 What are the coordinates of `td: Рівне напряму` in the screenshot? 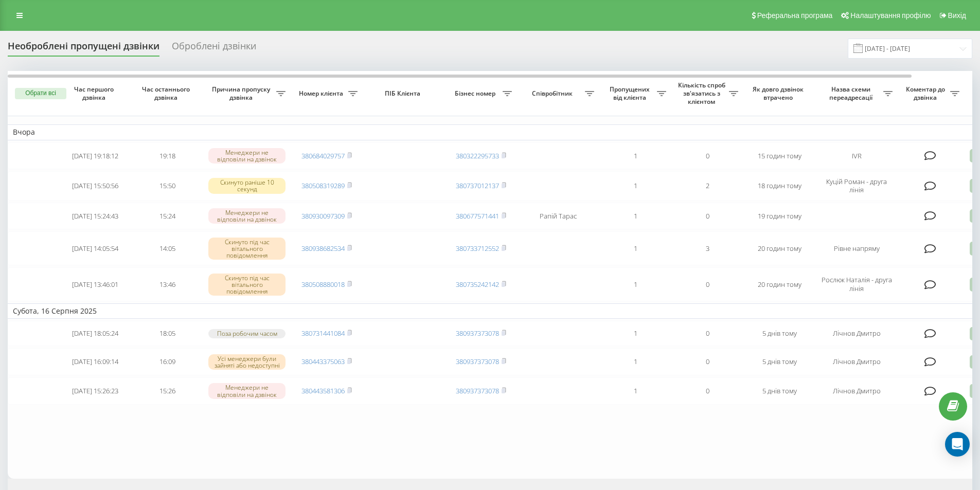 It's located at (856, 249).